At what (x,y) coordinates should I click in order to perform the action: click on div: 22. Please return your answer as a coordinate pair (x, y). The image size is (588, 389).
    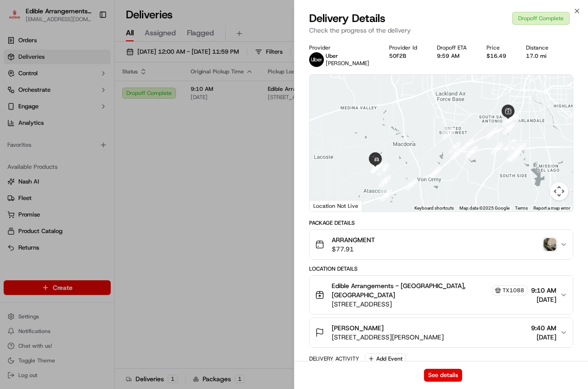
    Looking at the image, I should click on (386, 196).